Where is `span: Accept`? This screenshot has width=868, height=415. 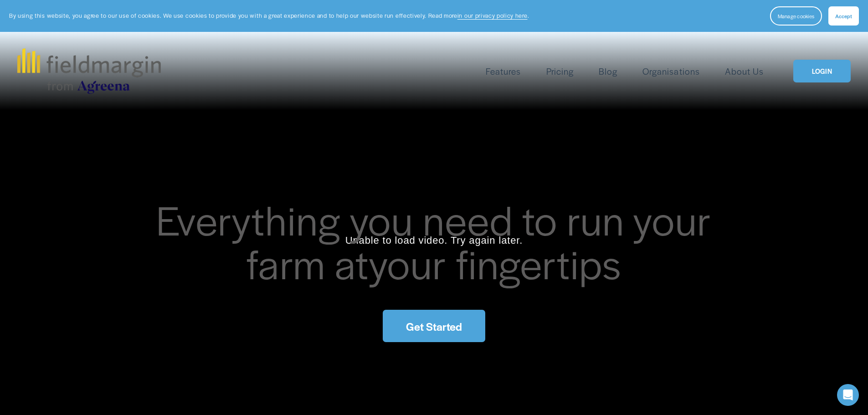
span: Accept is located at coordinates (843, 16).